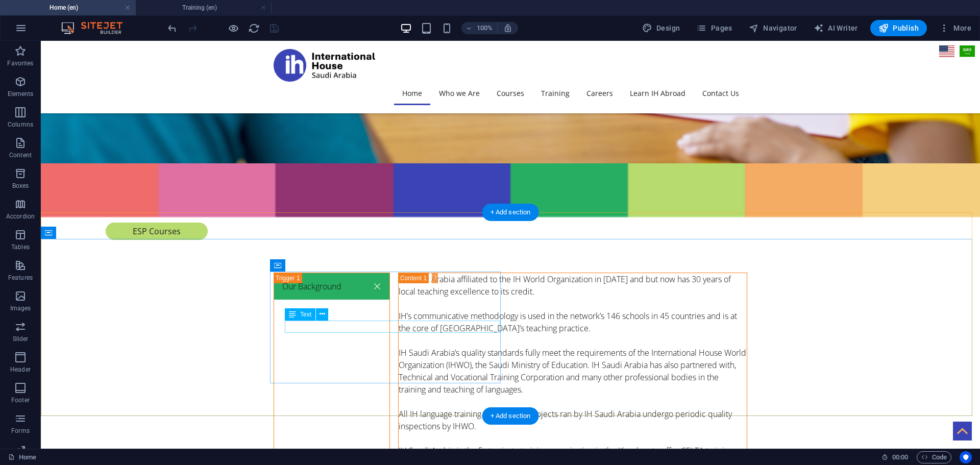 Image resolution: width=980 pixels, height=465 pixels. What do you see at coordinates (485, 28) in the screenshot?
I see `h6: 100%` at bounding box center [485, 28].